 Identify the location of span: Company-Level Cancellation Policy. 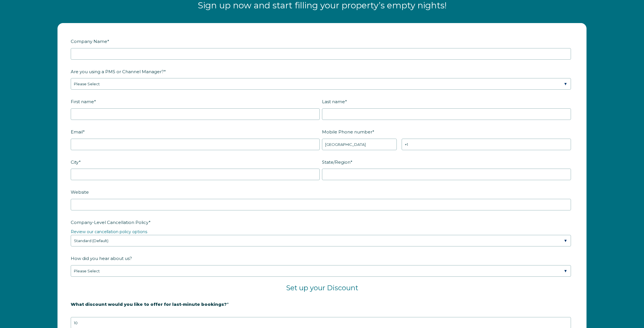
(109, 222).